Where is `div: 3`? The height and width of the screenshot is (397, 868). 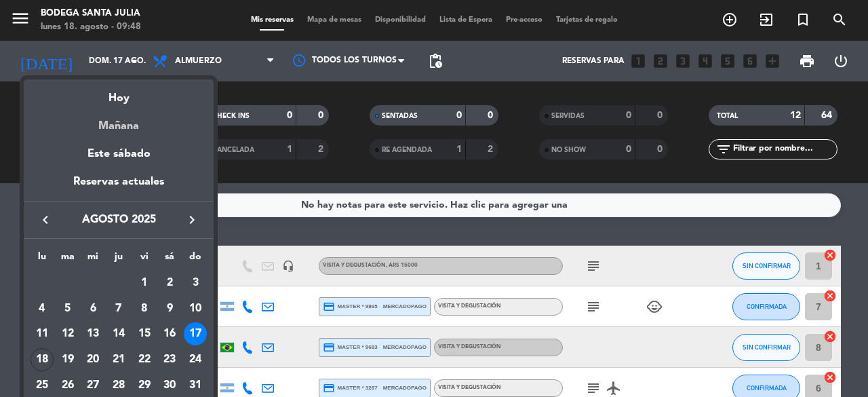
div: 3 is located at coordinates (195, 283).